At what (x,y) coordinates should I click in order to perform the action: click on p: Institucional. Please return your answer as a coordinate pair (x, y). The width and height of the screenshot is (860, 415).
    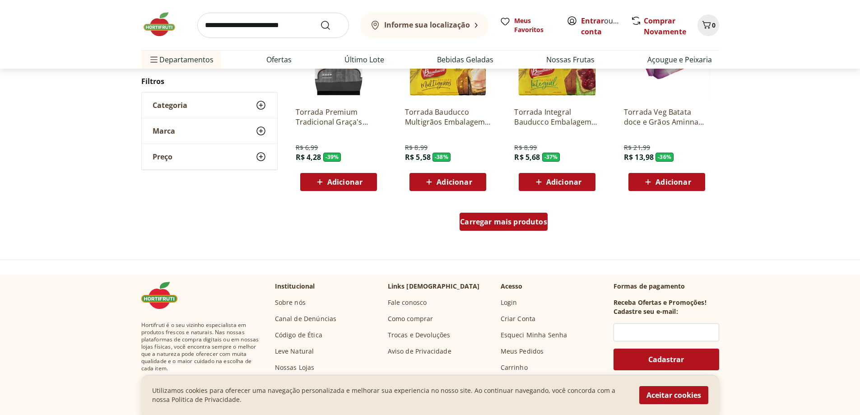
    Looking at the image, I should click on (295, 286).